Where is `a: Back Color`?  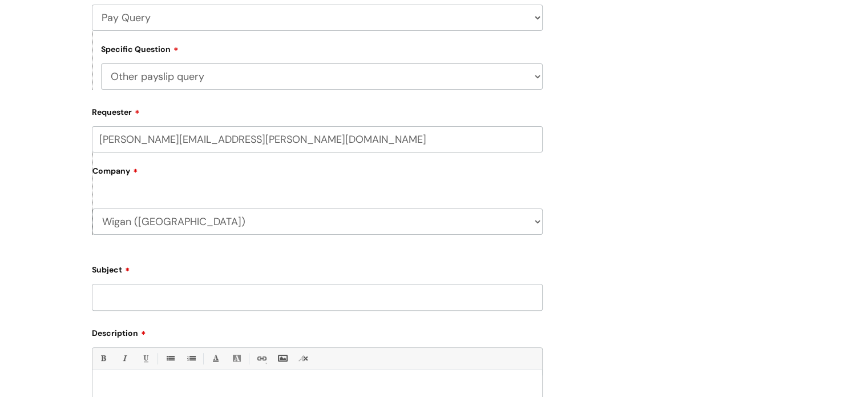 a: Back Color is located at coordinates (236, 358).